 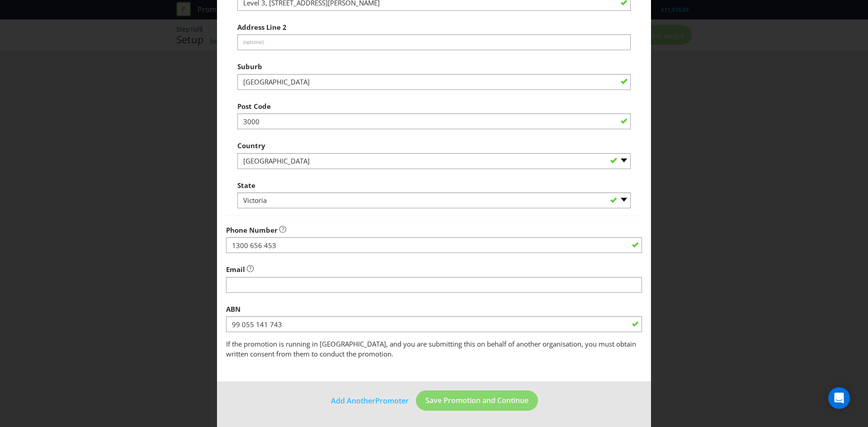 What do you see at coordinates (434, 245) in the screenshot?
I see `input: e.g. 03 1234 9876` at bounding box center [434, 245].